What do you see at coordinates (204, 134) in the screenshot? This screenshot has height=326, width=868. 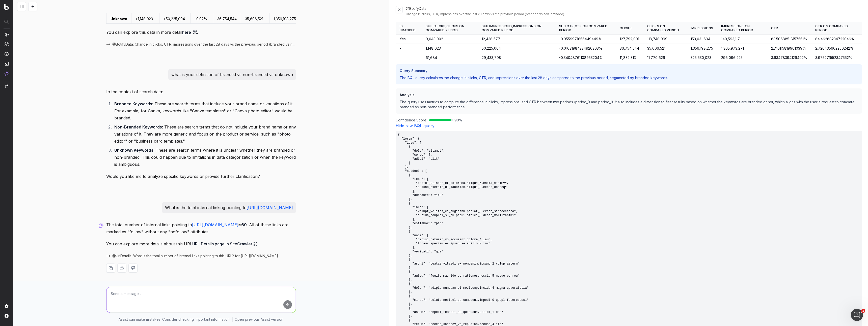 I see `li: : These are search terms that do not include your brand name or any variations of it. They are mo...` at bounding box center [204, 134].